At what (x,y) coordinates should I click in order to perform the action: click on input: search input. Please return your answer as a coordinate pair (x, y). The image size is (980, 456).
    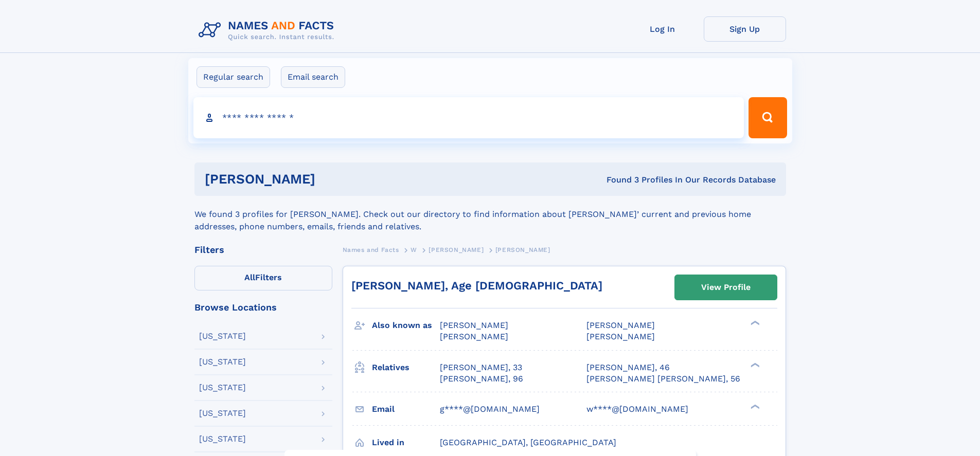
    Looking at the image, I should click on (468, 118).